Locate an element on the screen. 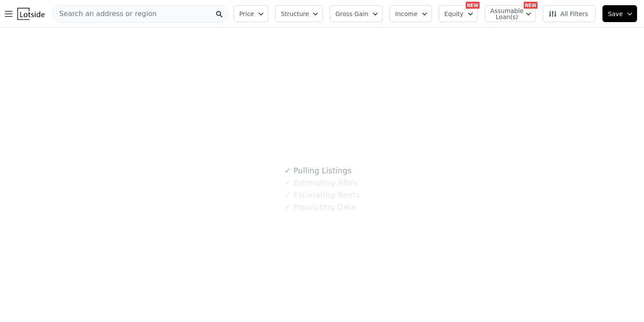 The height and width of the screenshot is (322, 644). span: Save is located at coordinates (616, 14).